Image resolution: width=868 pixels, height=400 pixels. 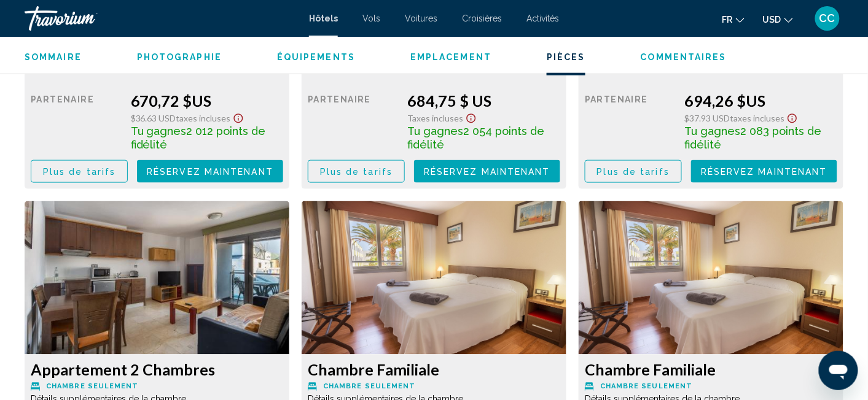 I want to click on span: Activités, so click(x=543, y=19).